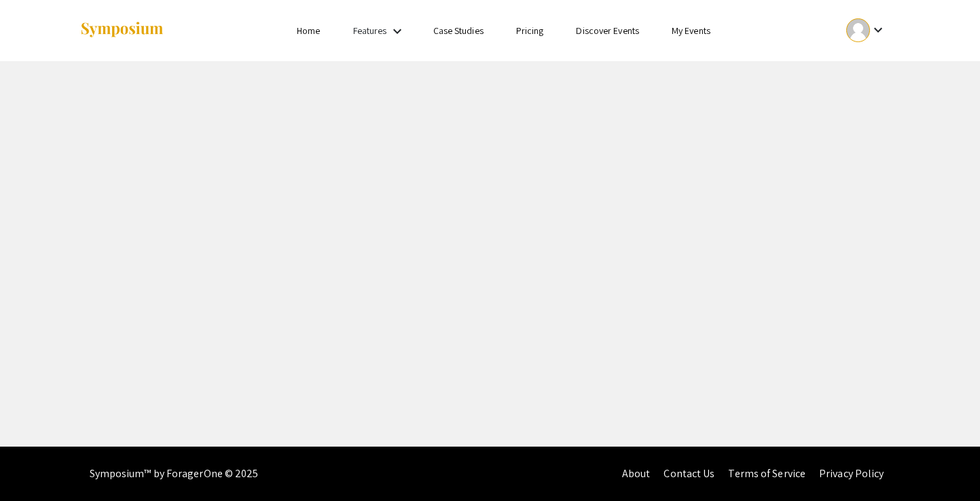 The image size is (980, 501). I want to click on a: Terms of Service, so click(767, 473).